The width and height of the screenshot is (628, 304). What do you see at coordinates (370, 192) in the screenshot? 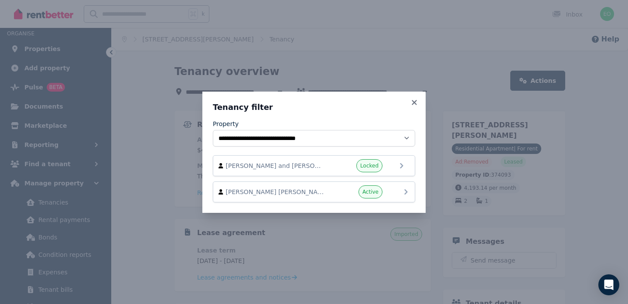
I see `span: Active` at bounding box center [370, 192].